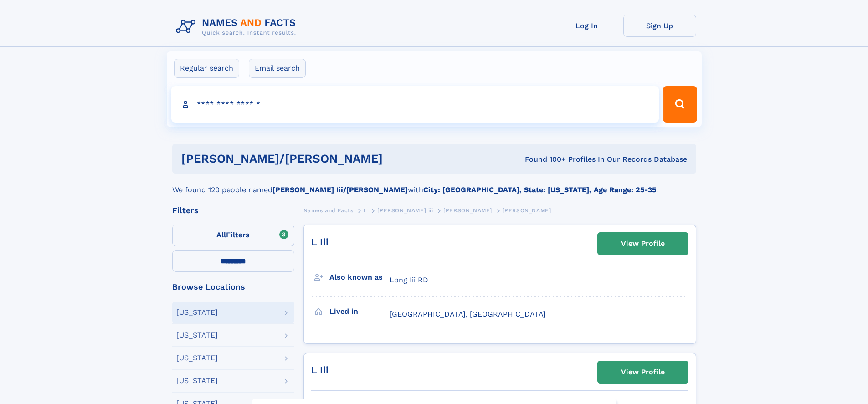  Describe the element at coordinates (365, 210) in the screenshot. I see `a: L` at that location.